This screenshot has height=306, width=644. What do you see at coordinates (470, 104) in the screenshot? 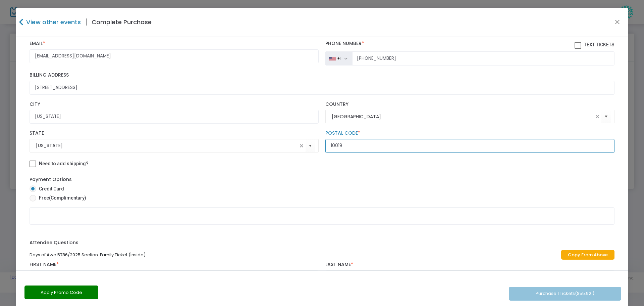
I see `label: Country` at bounding box center [470, 104].